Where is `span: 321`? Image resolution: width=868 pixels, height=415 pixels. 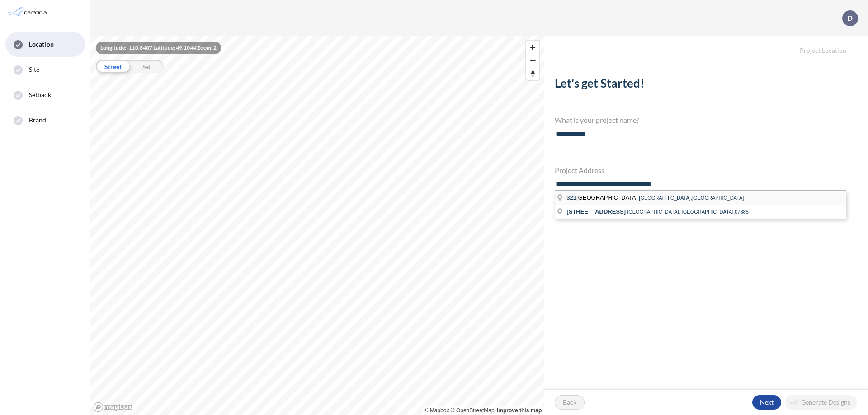
span: 321 is located at coordinates (572, 197).